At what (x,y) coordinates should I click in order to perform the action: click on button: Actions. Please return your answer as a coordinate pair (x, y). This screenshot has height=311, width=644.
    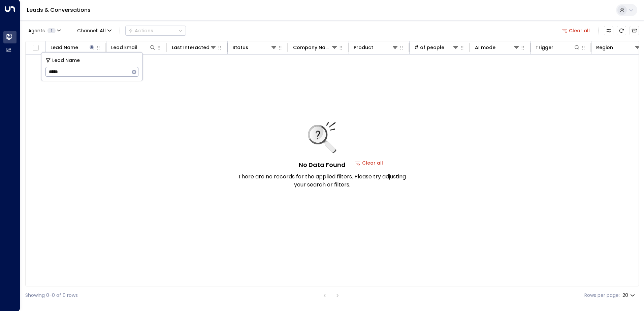
    Looking at the image, I should click on (156, 31).